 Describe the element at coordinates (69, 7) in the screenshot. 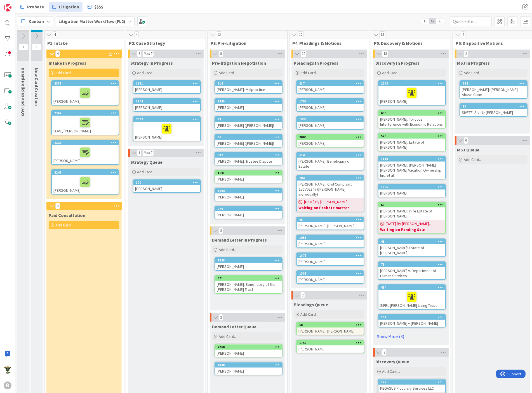

I see `span: Litigation` at that location.